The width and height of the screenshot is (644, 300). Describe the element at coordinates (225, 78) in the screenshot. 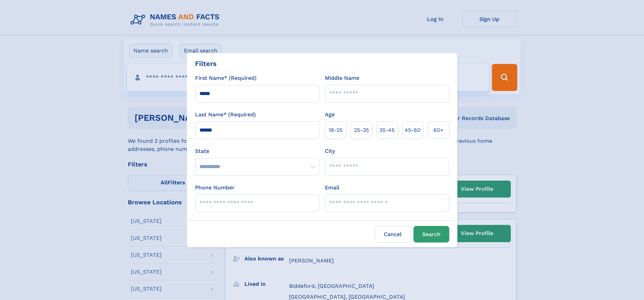

I see `label: First Name* (Required)` at that location.